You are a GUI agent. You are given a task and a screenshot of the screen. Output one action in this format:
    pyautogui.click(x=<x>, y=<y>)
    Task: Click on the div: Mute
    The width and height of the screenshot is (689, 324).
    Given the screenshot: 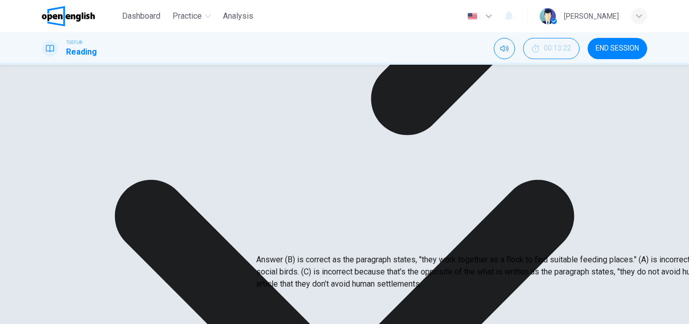 What is the action you would take?
    pyautogui.click(x=505, y=48)
    